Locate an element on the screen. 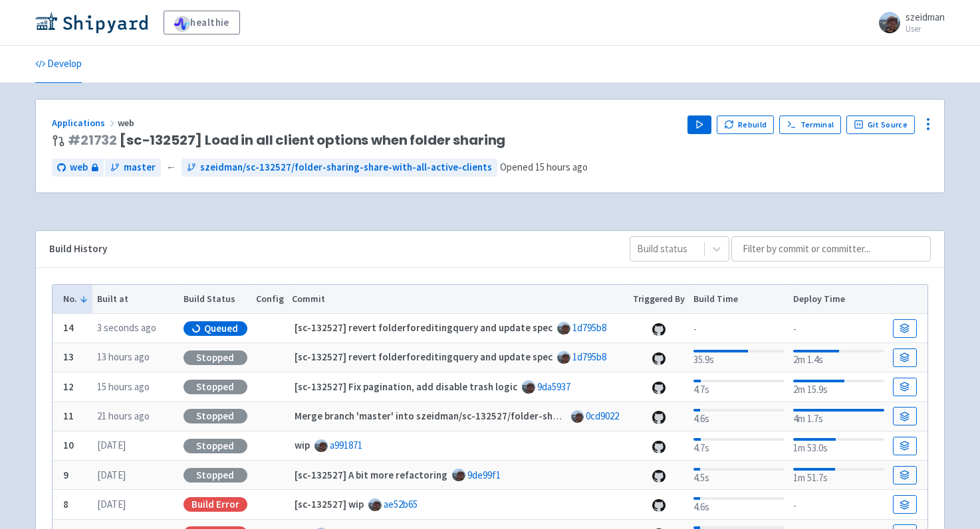  strong: Merge branch 'master' into szeidman/sc-132527/folder-sharing-share-with-all-active-clients is located at coordinates (501, 415).